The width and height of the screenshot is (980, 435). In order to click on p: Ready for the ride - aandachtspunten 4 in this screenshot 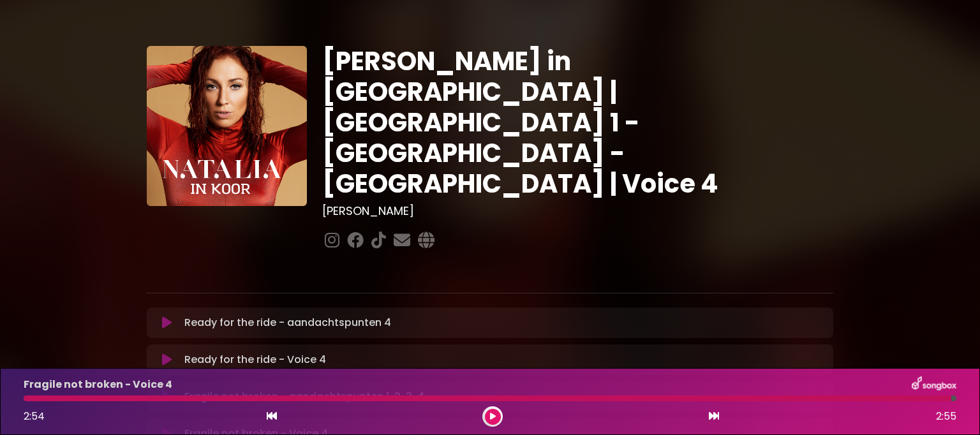, I will do `click(288, 323)`.